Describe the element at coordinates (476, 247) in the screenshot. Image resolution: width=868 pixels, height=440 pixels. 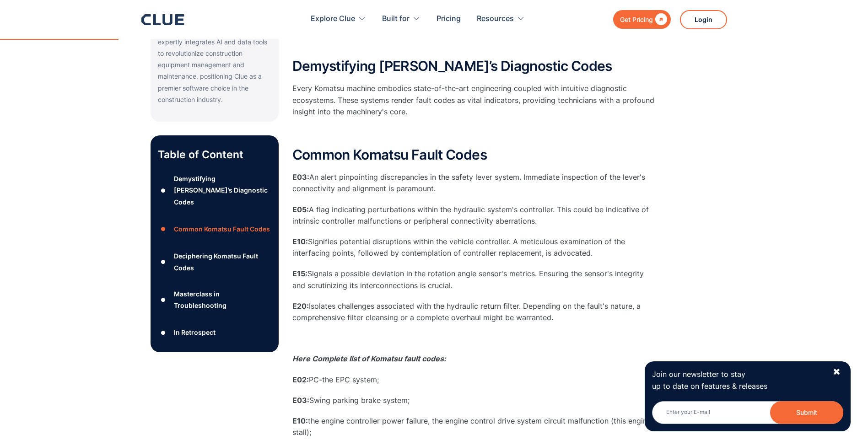
I see `p: Signifies potential disruptions within the vehicle controller. A meticulous examination of the in...` at that location.